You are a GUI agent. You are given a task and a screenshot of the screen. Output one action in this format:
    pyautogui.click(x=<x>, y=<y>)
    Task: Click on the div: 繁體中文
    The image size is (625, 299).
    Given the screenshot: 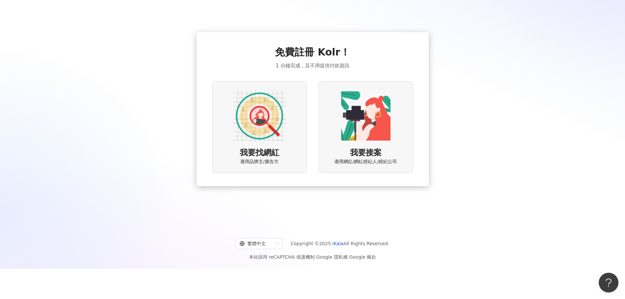 What is the action you would take?
    pyautogui.click(x=256, y=243)
    